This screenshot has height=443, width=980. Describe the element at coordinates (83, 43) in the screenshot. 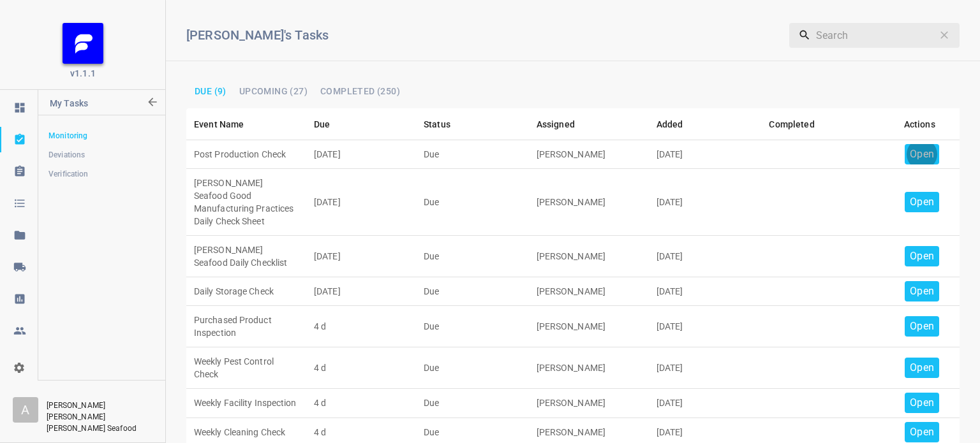

I see `img: FB_Logo_Reversed_RGB_Icon.895fbf61.png` at that location.